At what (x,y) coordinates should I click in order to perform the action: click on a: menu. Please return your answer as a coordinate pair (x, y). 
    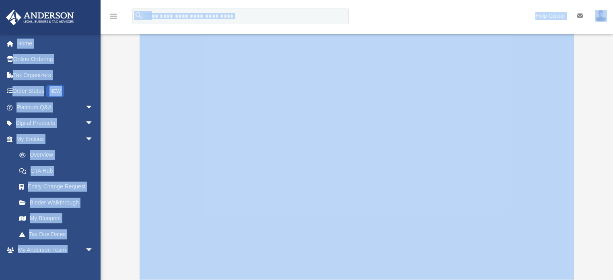
    Looking at the image, I should click on (113, 18).